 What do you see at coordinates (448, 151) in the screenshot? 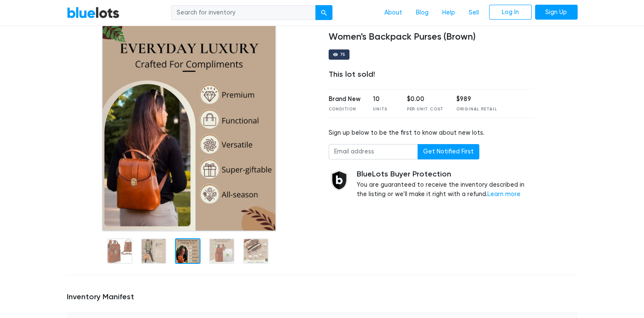
I see `button: Get Notified First` at bounding box center [448, 151].